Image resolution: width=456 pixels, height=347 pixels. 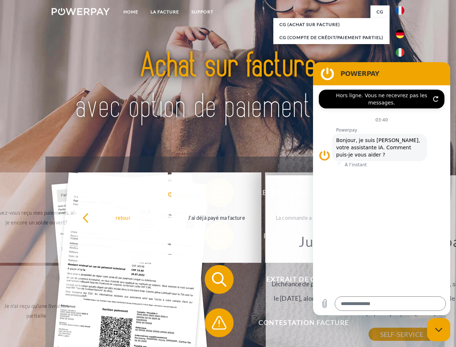 I want to click on button: Extrait de compte, so click(x=299, y=279).